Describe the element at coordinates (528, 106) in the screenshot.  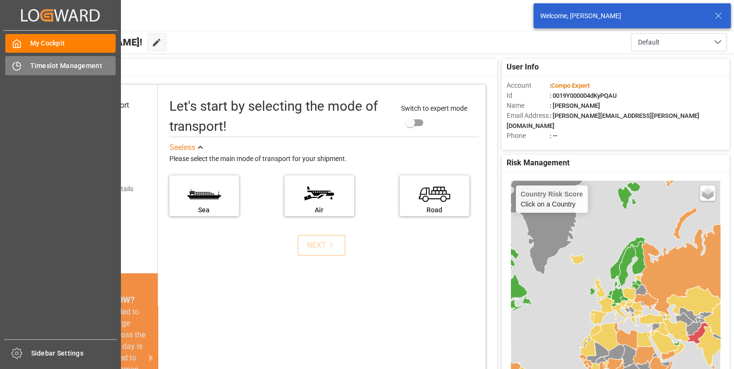
I see `span: Name` at that location.